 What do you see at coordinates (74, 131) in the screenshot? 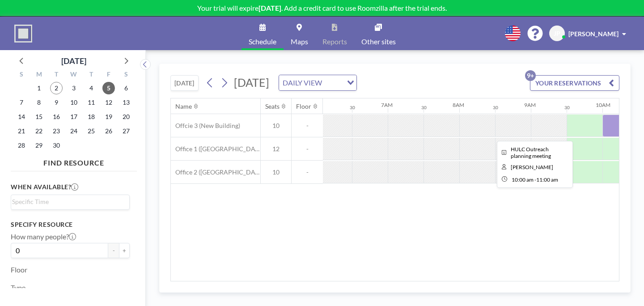
I see `span: Wednesday, September 24, 2025` at bounding box center [74, 131].